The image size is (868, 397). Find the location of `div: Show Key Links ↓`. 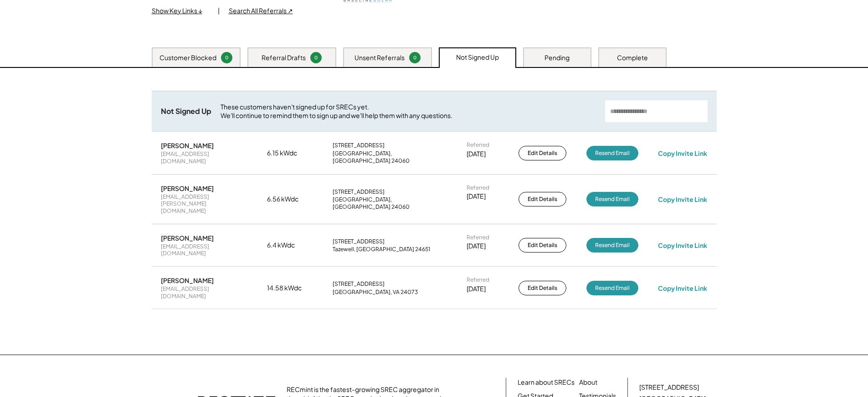

div: Show Key Links ↓ is located at coordinates (180, 11).